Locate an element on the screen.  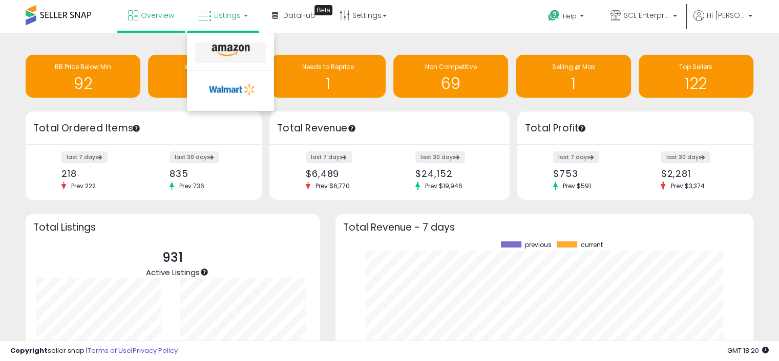
a: Privacy Policy is located at coordinates (155, 351).